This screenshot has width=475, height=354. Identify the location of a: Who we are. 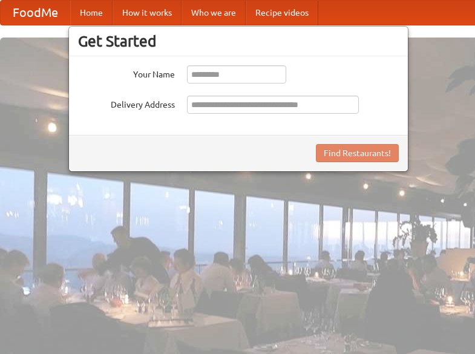
(213, 13).